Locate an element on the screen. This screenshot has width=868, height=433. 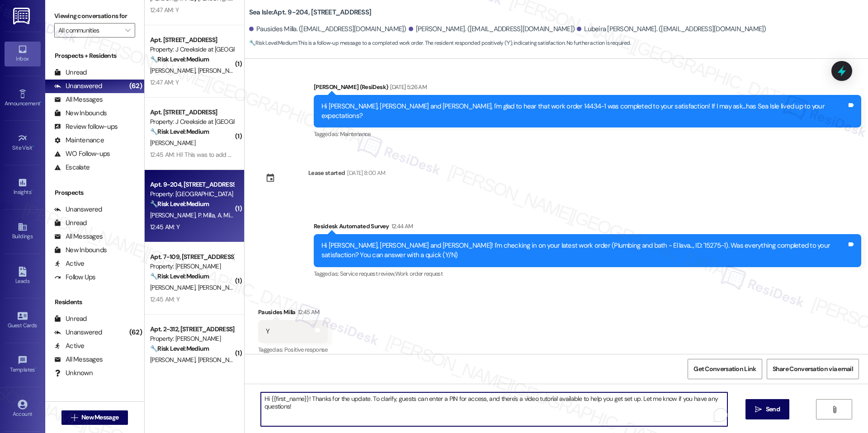
textarea: To enrich screen reader interactions, please activate Accessibility in Grammarly extension settings is located at coordinates (494, 409).